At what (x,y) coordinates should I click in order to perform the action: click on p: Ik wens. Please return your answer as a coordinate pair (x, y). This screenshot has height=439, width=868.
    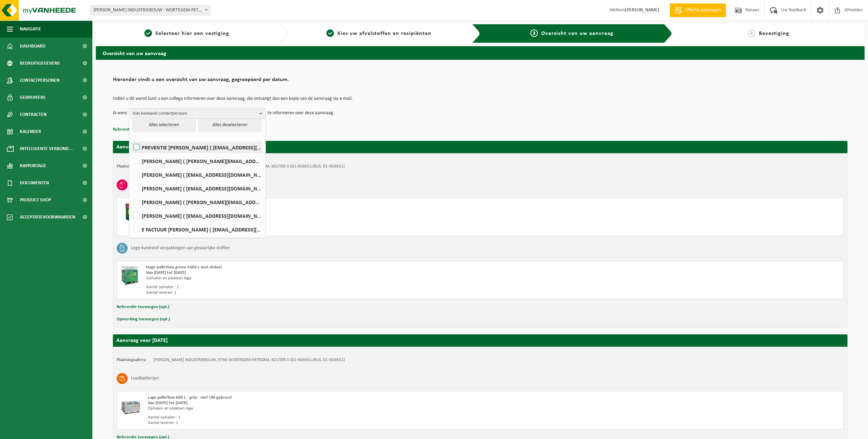
    Looking at the image, I should click on (120, 113).